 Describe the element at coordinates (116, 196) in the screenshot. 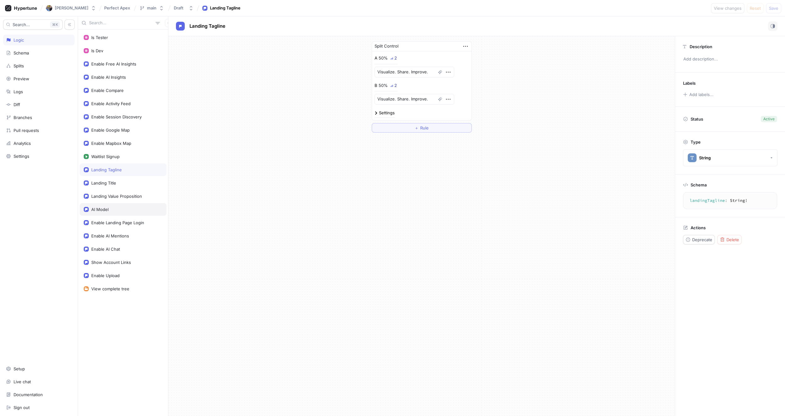

I see `div: Landing Value Proposition` at that location.